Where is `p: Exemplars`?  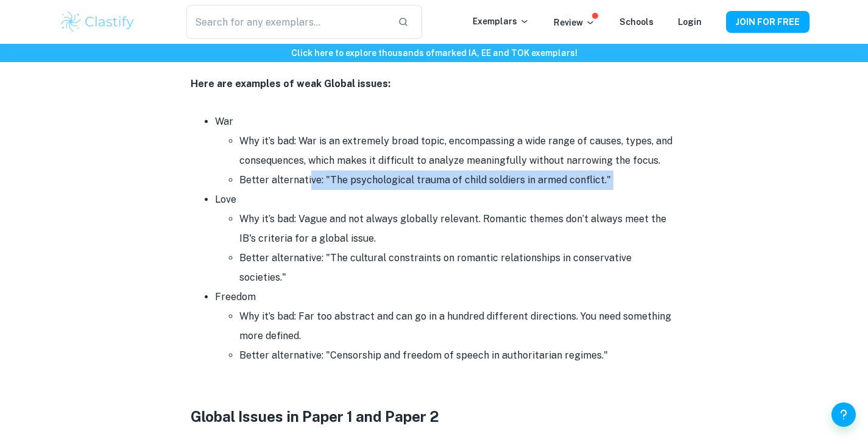
p: Exemplars is located at coordinates (501, 22).